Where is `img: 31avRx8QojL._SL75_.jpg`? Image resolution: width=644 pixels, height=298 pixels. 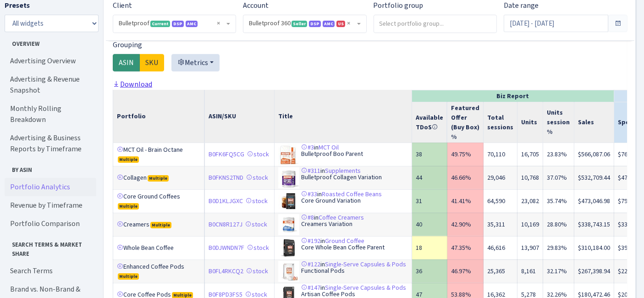
img: 31avRx8QojL._SL75_.jpg is located at coordinates (290, 248).